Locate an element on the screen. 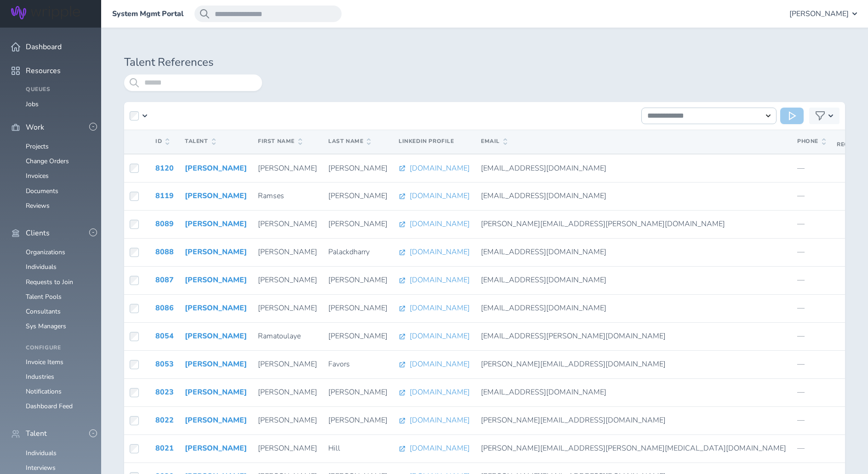 This screenshot has width=868, height=474. span: LinkedIn Profile is located at coordinates (426, 141).